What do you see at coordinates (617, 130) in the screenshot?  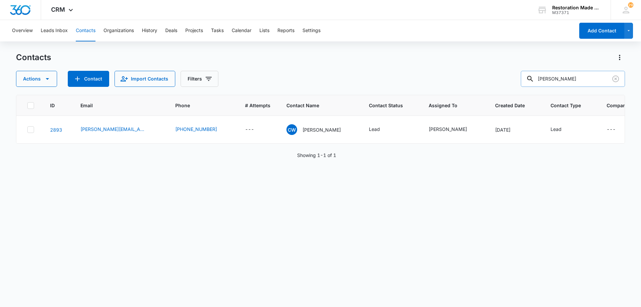 I see `div: Company Name - - Select to Edit Field` at bounding box center [617, 130].